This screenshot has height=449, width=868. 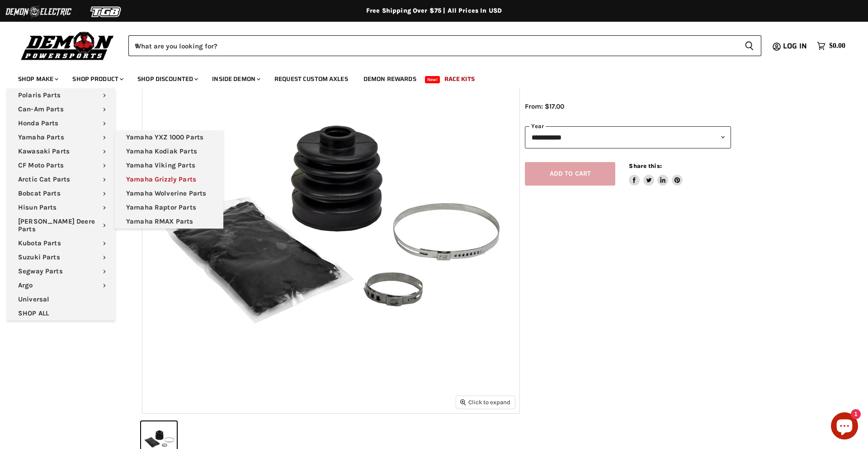 What do you see at coordinates (845, 427) in the screenshot?
I see `inbox-online-store-chat: Shopify online store chat` at bounding box center [845, 427].